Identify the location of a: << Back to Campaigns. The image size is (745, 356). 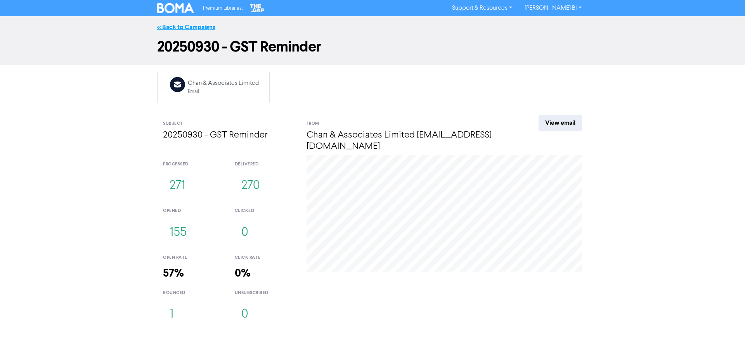
(186, 27).